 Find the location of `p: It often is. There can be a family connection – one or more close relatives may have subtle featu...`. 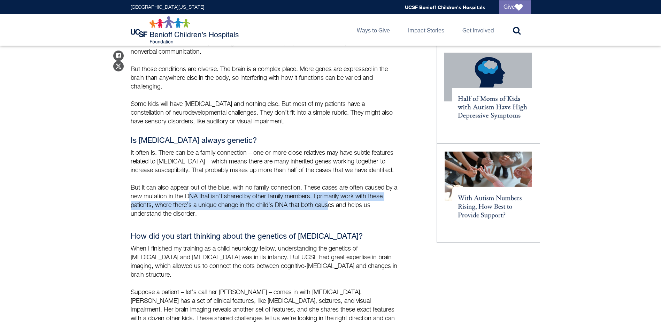

p: It often is. There can be a family connection – one or more close relatives may have subtle featu... is located at coordinates (265, 162).